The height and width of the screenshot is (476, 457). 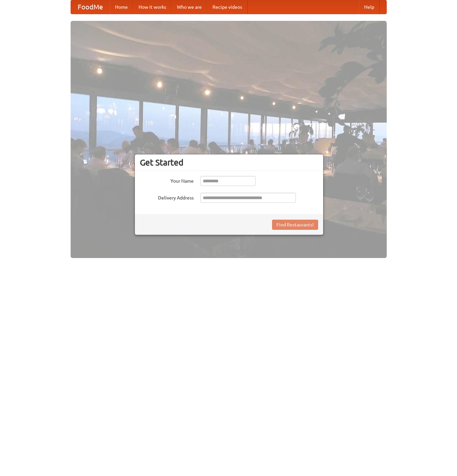 What do you see at coordinates (190, 7) in the screenshot?
I see `a: Who we are` at bounding box center [190, 7].